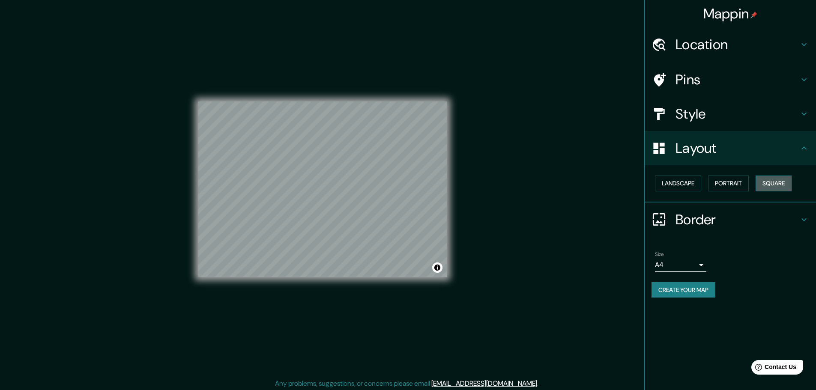 This screenshot has height=390, width=816. Describe the element at coordinates (738, 220) in the screenshot. I see `h4: Border` at that location.